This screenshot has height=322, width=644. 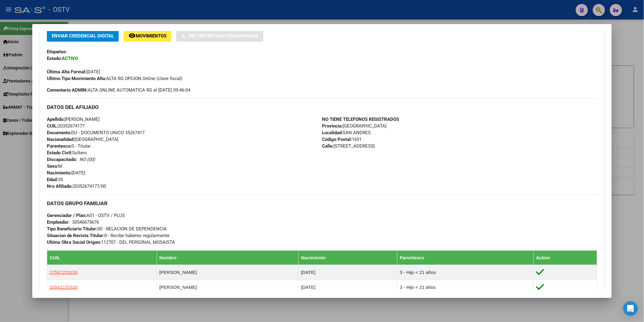 What do you see at coordinates (67, 90) in the screenshot?
I see `strong: Comentario ADMIN:` at bounding box center [67, 90].